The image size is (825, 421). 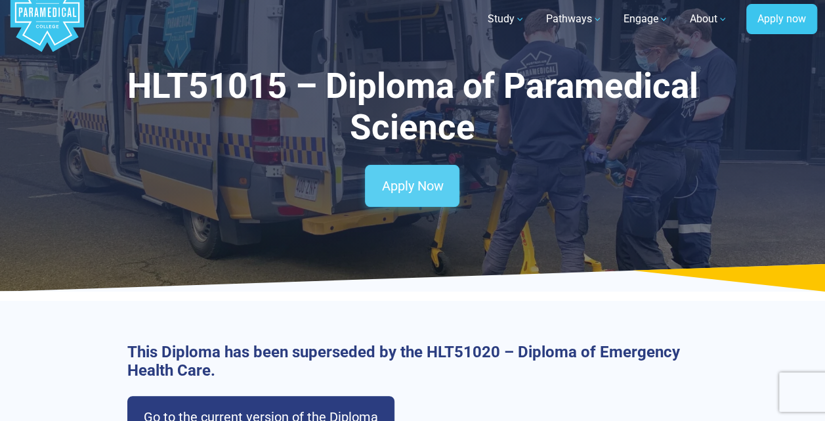 I want to click on a: Pathways, so click(x=574, y=19).